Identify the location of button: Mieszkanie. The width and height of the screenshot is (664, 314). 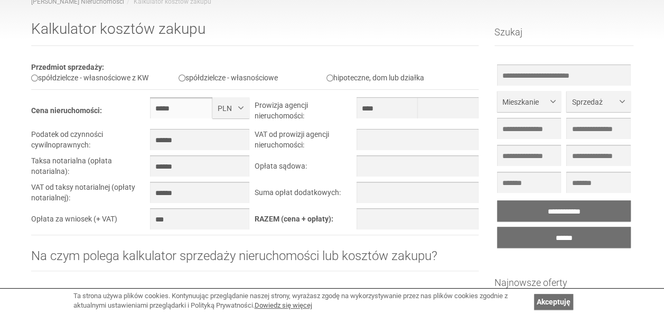
(529, 101).